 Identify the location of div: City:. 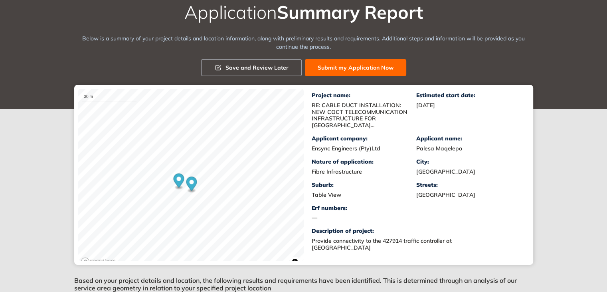
(469, 161).